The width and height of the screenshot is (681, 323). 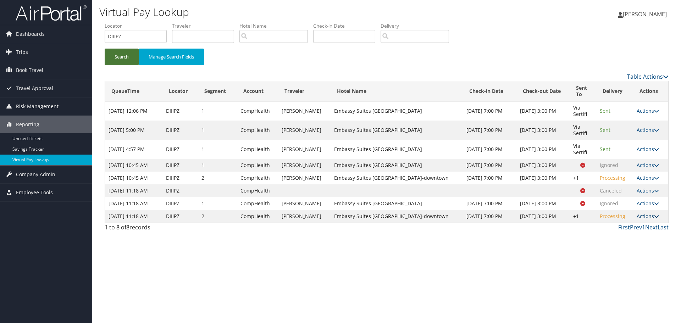 I want to click on th: Locator: activate to sort column ascending, so click(x=180, y=91).